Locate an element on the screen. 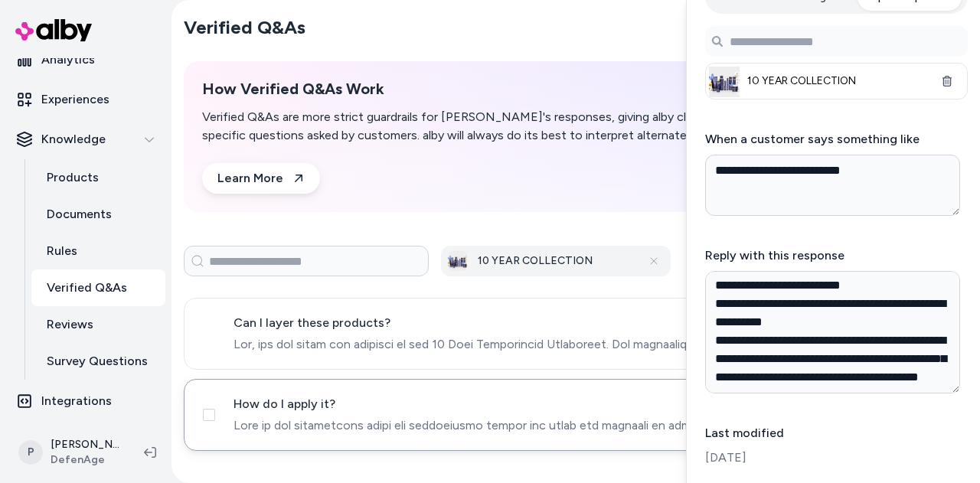 Image resolution: width=980 pixels, height=483 pixels. a: Products is located at coordinates (98, 178).